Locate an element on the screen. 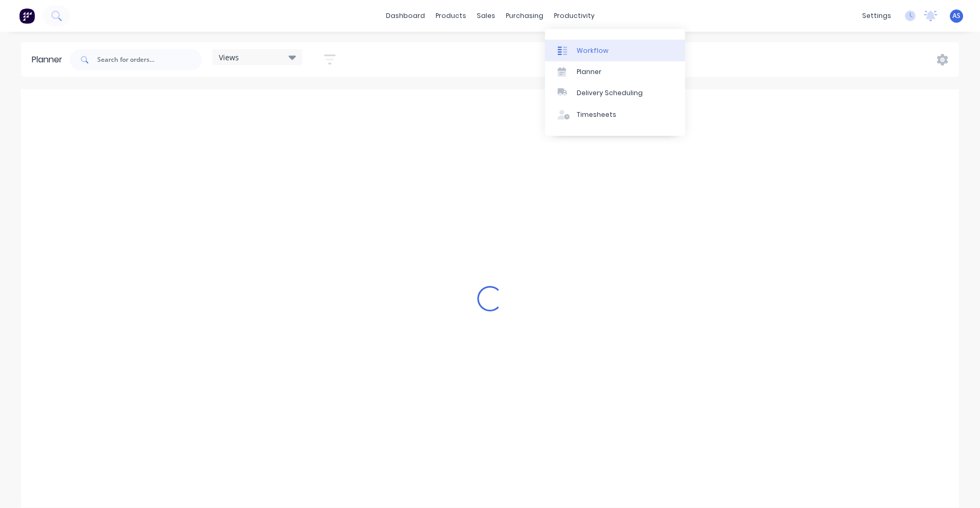 Image resolution: width=980 pixels, height=508 pixels. a: dashboard is located at coordinates (405, 16).